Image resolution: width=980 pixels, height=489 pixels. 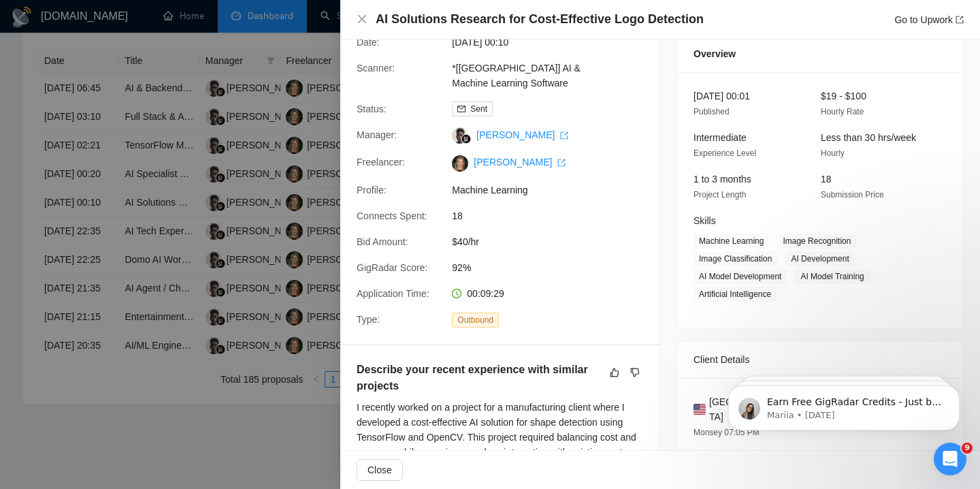 What do you see at coordinates (376, 68) in the screenshot?
I see `span: Scanner:` at bounding box center [376, 68].